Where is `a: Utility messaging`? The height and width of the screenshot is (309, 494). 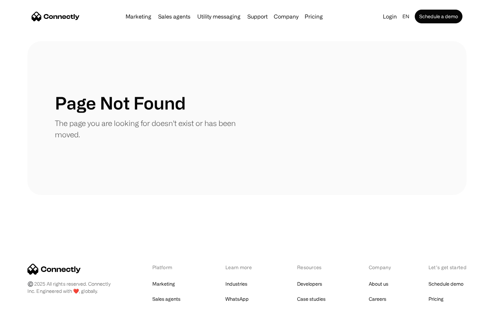
a: Utility messaging is located at coordinates (219, 16).